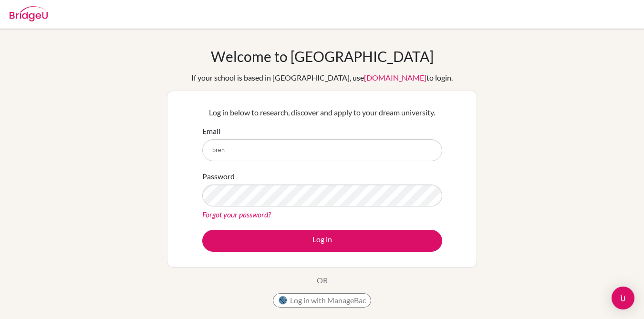 This screenshot has height=319, width=644. Describe the element at coordinates (237, 214) in the screenshot. I see `a: Forgot your password?` at that location.